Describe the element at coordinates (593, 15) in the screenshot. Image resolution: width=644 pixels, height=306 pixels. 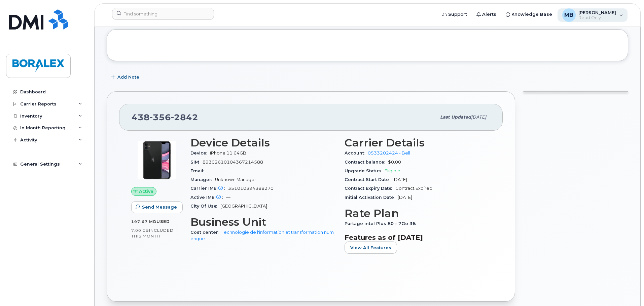
I see `div: Mastafa Bazid` at that location.